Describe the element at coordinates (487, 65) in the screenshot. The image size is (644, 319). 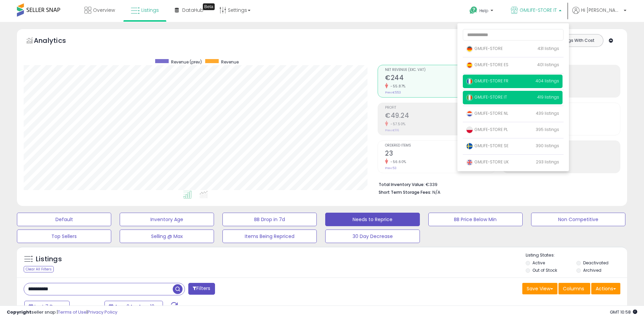
I see `span: GMLIFE-STORE ES` at that location.